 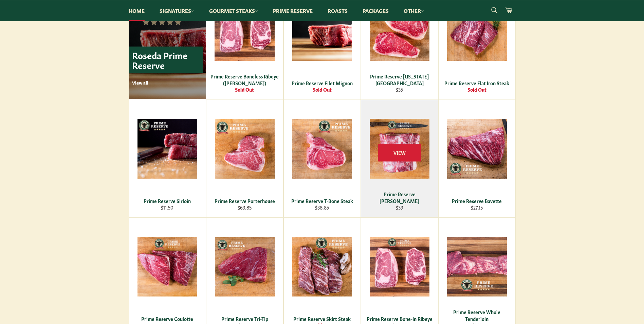 What do you see at coordinates (477, 148) in the screenshot?
I see `img: Prime Reserve Bavette` at bounding box center [477, 148].